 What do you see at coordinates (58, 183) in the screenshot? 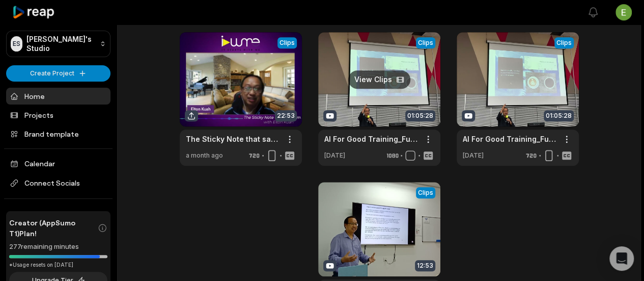
I see `span: Connect Socials` at bounding box center [58, 183].